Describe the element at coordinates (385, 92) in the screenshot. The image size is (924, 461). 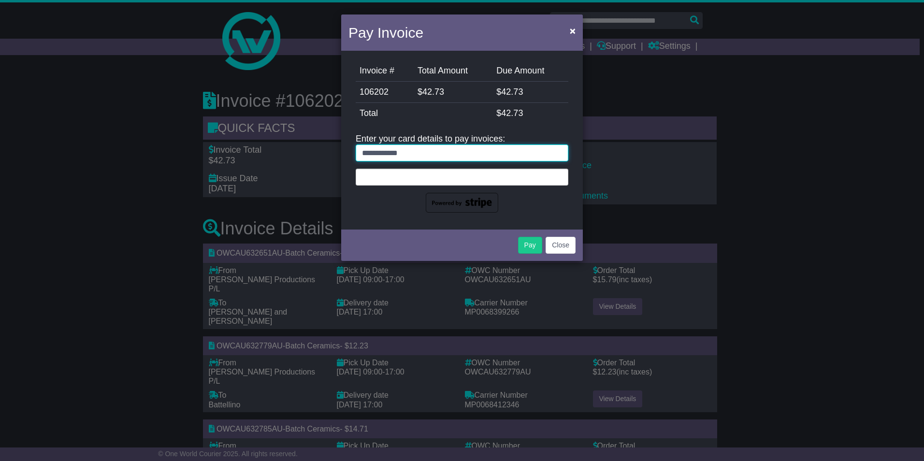
I see `td: 106202` at that location.